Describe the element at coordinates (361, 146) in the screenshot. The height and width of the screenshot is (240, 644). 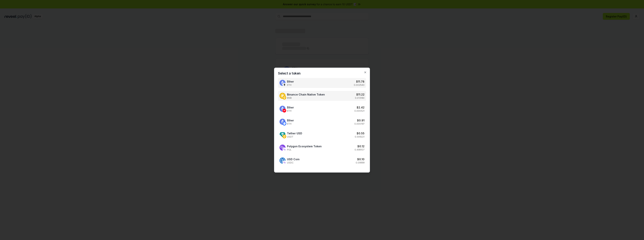
I see `h3: $ 0.12` at that location.